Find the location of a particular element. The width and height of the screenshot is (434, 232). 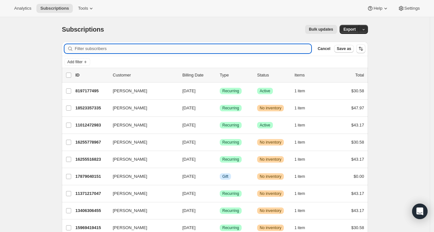

p: Billing Date is located at coordinates (199, 75).